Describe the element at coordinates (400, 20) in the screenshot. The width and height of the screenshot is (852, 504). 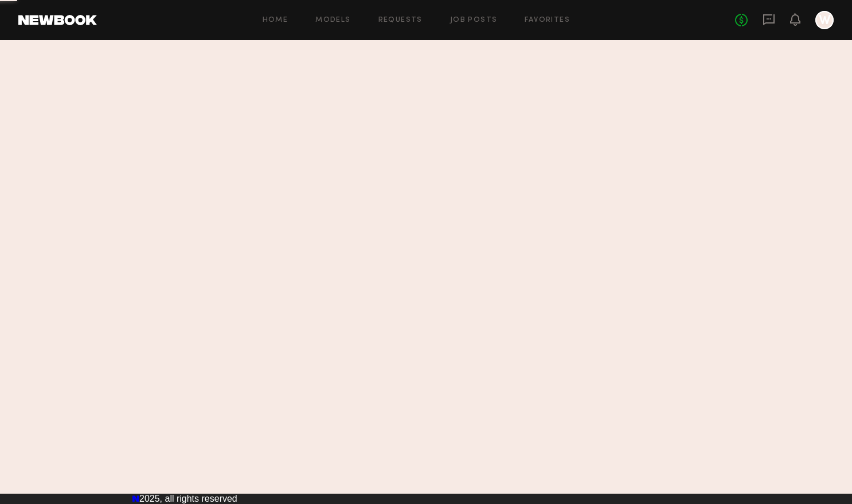
I see `a: Requests` at that location.